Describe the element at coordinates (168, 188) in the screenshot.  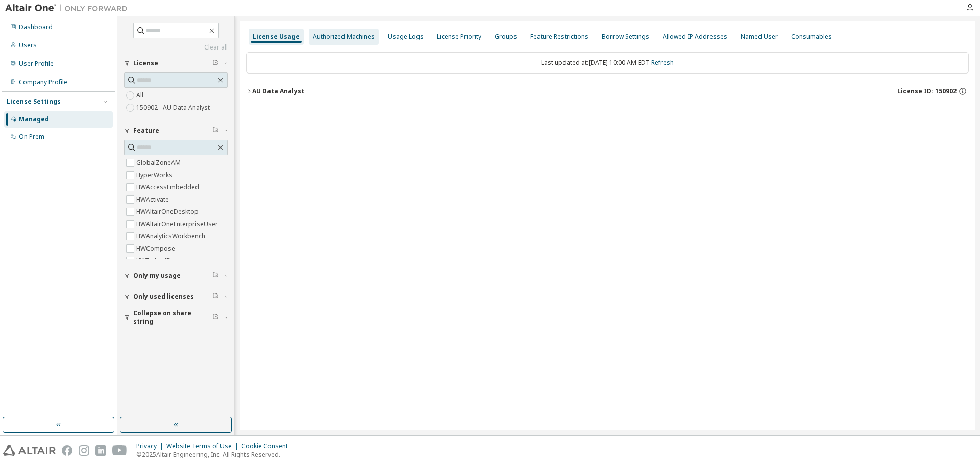
I see `label: HWAccessEmbedded` at that location.